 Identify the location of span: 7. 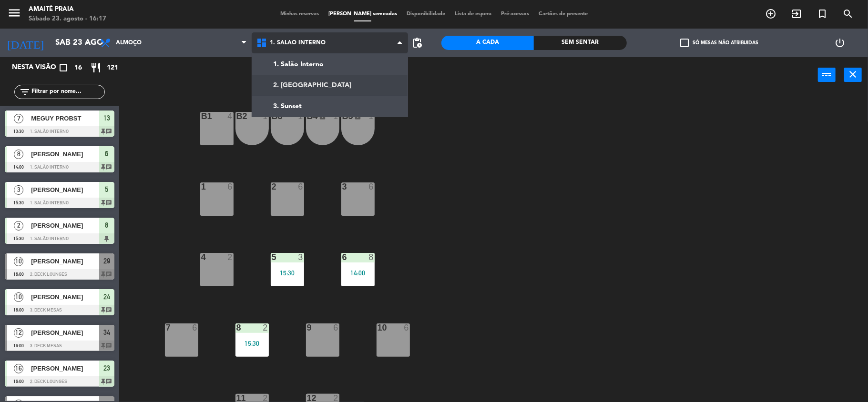
(19, 119).